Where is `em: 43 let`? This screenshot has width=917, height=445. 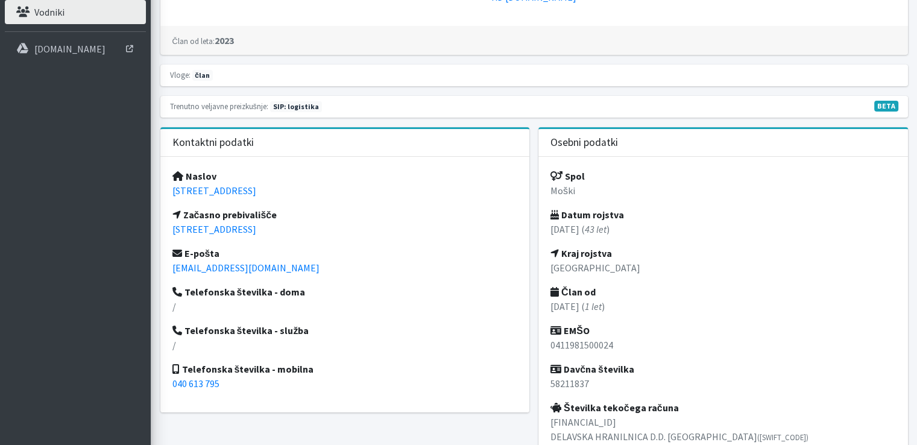 em: 43 let is located at coordinates (596, 229).